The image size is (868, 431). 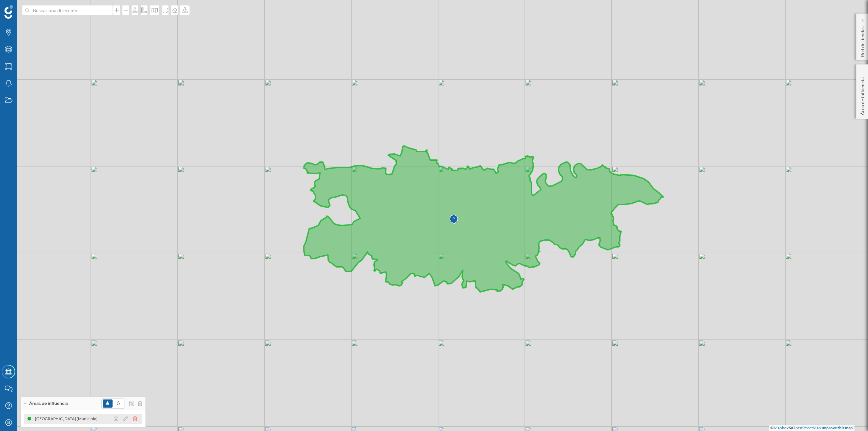 I want to click on a: Improve this map, so click(x=837, y=427).